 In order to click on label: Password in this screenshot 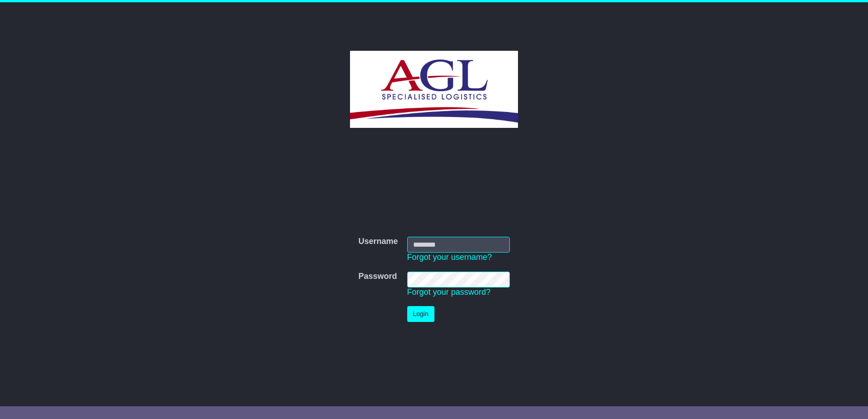, I will do `click(377, 277)`.